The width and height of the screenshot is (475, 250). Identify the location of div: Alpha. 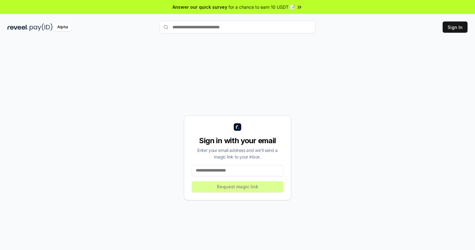
(63, 27).